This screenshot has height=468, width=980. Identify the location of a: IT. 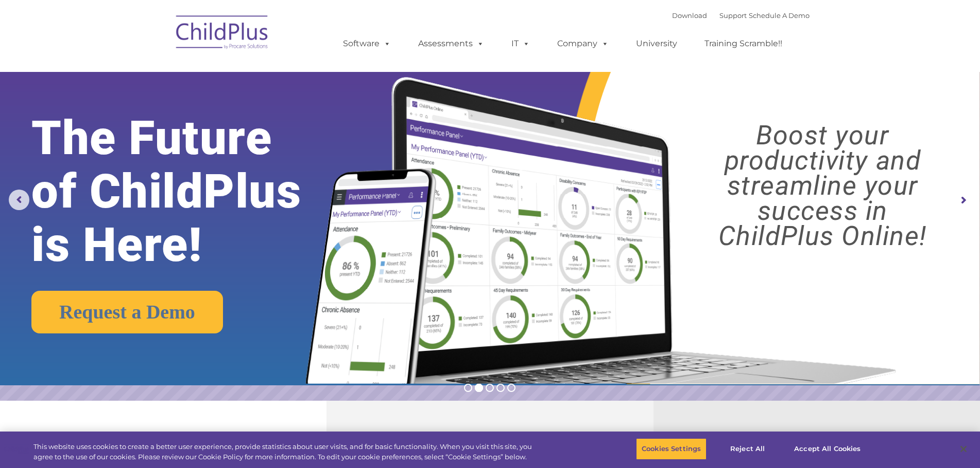
(520, 44).